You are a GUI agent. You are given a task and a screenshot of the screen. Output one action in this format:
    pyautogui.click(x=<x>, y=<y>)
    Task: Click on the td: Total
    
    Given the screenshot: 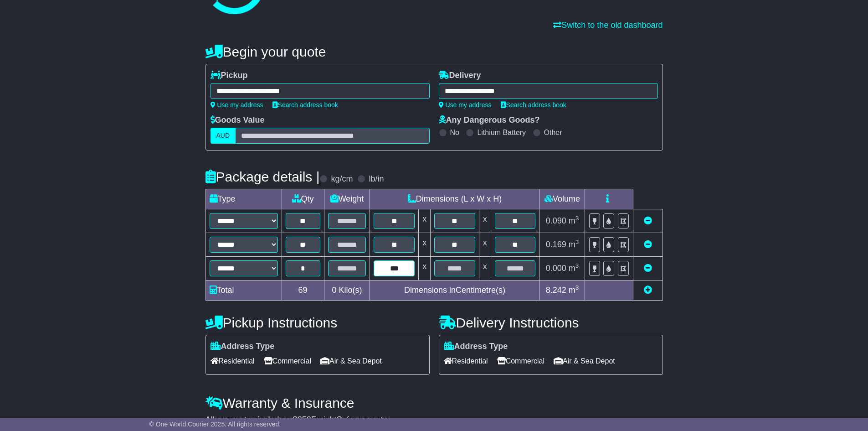 What is the action you would take?
    pyautogui.click(x=243, y=290)
    